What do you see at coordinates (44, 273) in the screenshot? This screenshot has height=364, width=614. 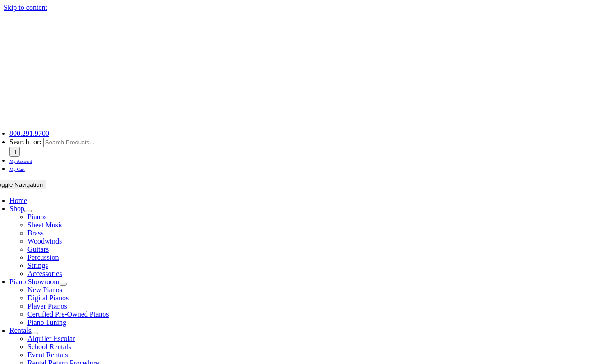 I see `span: Accessories` at bounding box center [44, 273].